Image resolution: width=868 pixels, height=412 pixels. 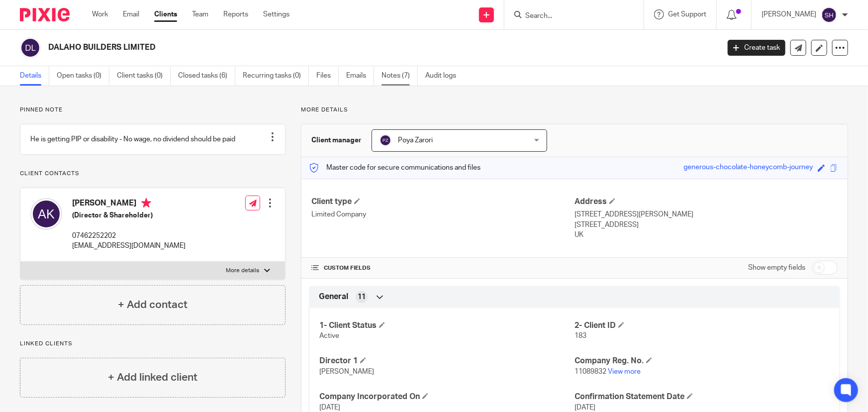 What do you see at coordinates (447, 396) in the screenshot?
I see `h4: Company Incorporated On` at bounding box center [447, 396].